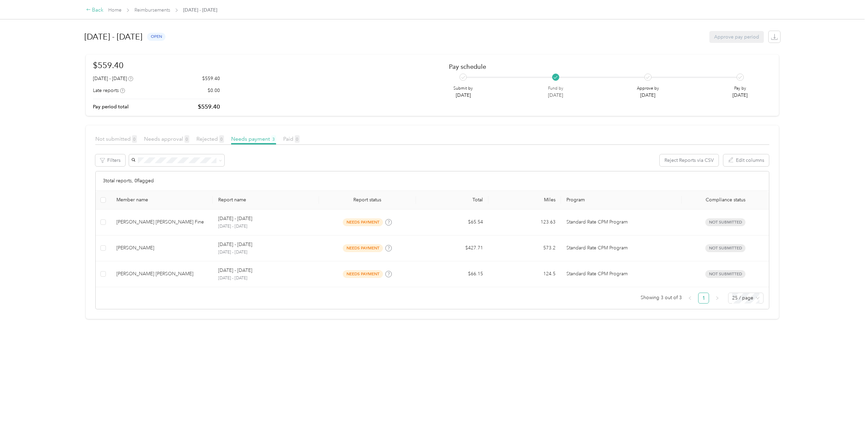 The width and height of the screenshot is (868, 433). What do you see at coordinates (152, 10) in the screenshot?
I see `a: Reimbursements` at bounding box center [152, 10].